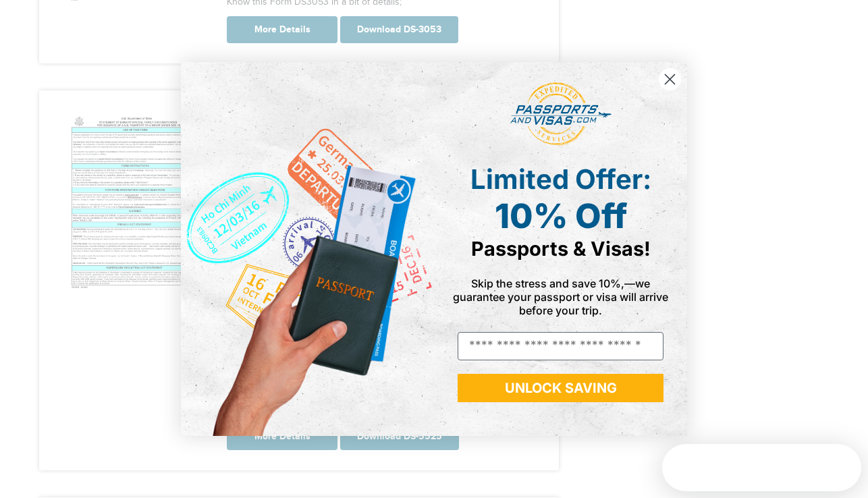  What do you see at coordinates (560, 216) in the screenshot?
I see `span: 10% Off` at bounding box center [560, 216].